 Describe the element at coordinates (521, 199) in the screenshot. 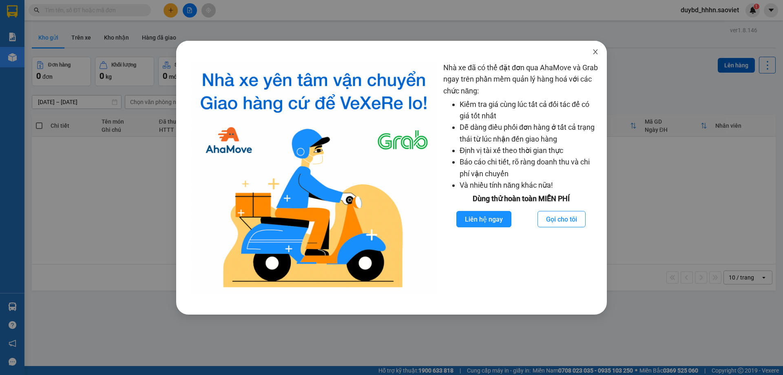

I see `div: Dùng thử hoàn toàn MIỄN PHÍ` at that location.